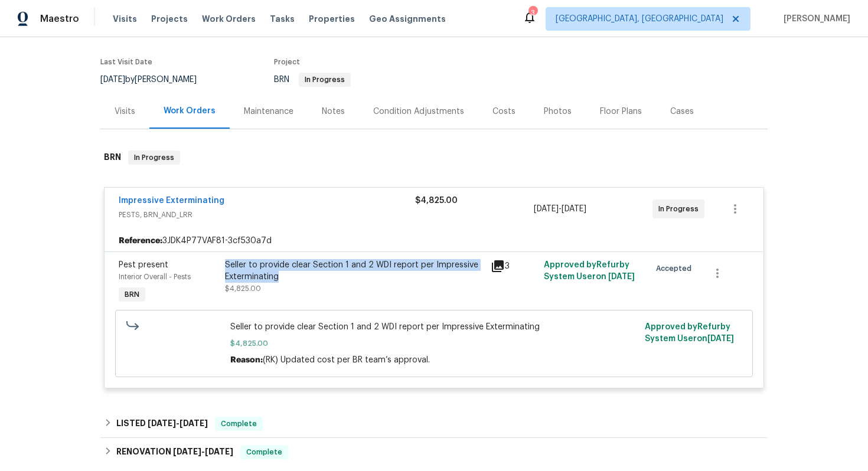 The height and width of the screenshot is (471, 868). Describe the element at coordinates (407, 19) in the screenshot. I see `span: Geo Assignments` at that location.